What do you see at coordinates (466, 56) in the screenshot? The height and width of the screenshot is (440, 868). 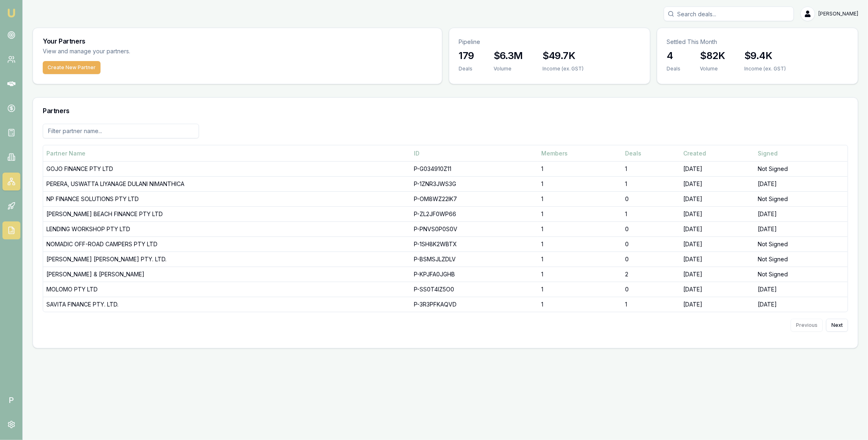 I see `h3: 179` at bounding box center [466, 56].